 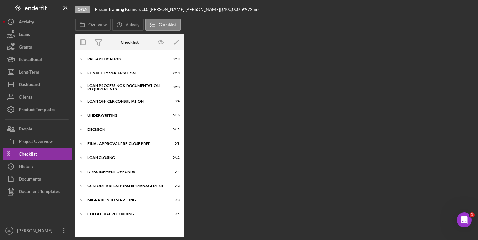 What do you see at coordinates (38, 84) in the screenshot?
I see `a: Dashboard` at bounding box center [38, 84].